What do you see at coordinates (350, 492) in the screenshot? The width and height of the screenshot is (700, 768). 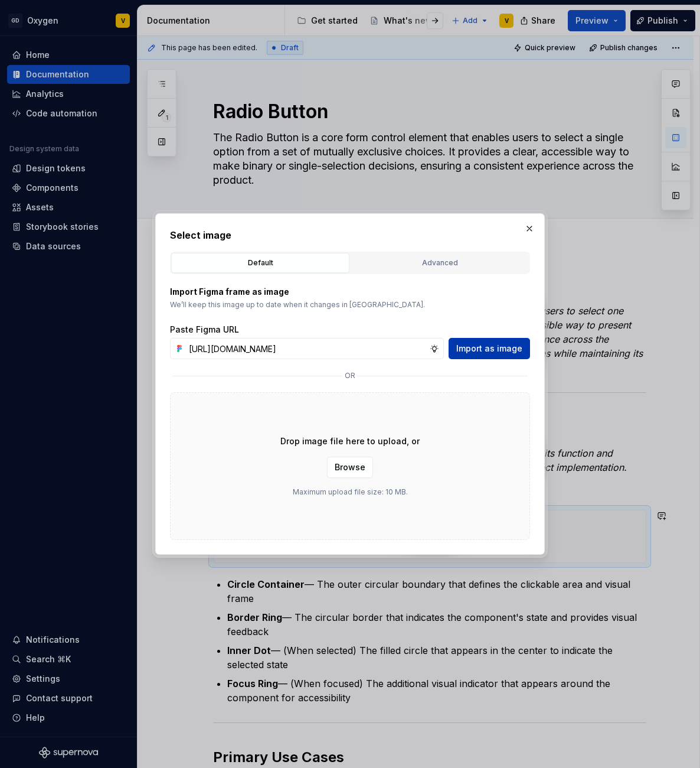 I see `p: Maximum upload file size: 10 MB.` at bounding box center [350, 492].